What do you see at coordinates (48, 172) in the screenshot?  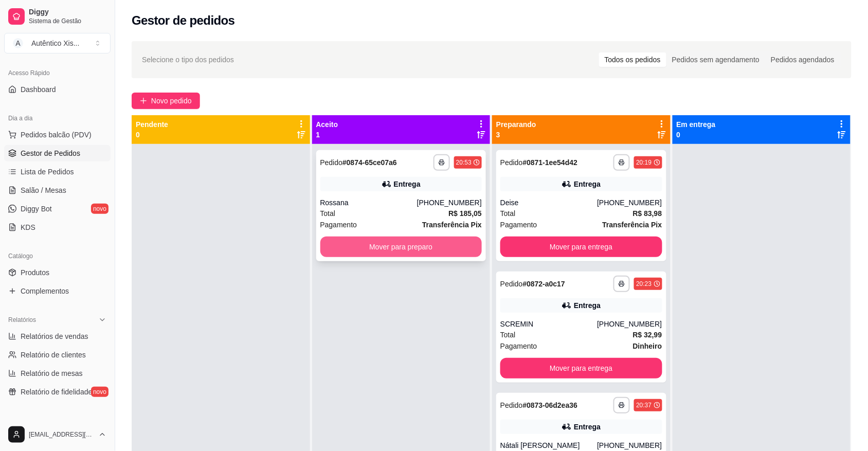 I see `span: Lista de Pedidos` at bounding box center [48, 172].